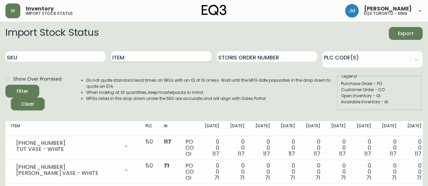  What do you see at coordinates (386, 14) in the screenshot?
I see `h5: eq3 toronto - king` at bounding box center [386, 14].